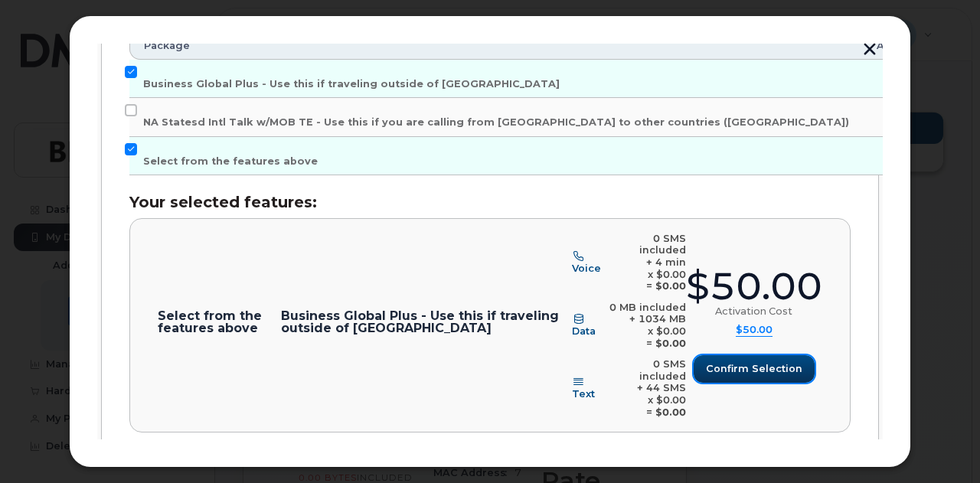  What do you see at coordinates (753, 312) in the screenshot?
I see `div: Activation Cost` at bounding box center [753, 312].